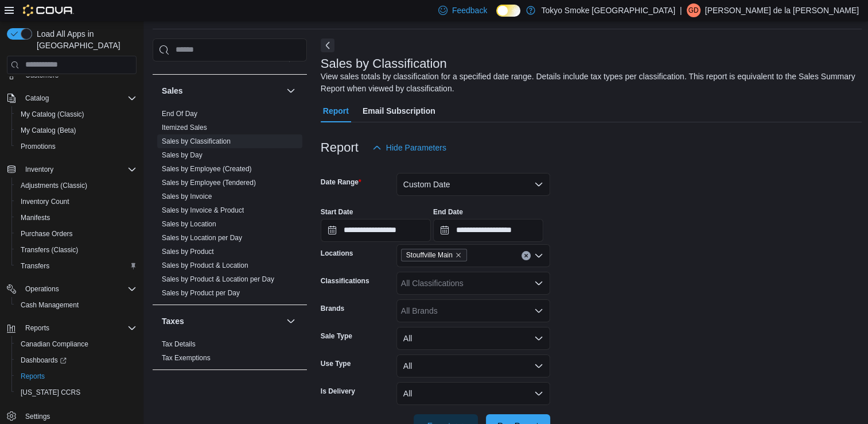 This screenshot has width=868, height=424. Describe the element at coordinates (72, 289) in the screenshot. I see `button: Operations` at that location.